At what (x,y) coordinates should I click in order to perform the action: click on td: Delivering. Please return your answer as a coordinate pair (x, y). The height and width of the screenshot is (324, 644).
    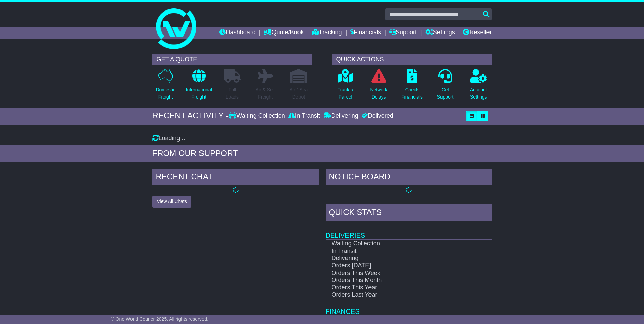
    Looking at the image, I should click on (396, 258).